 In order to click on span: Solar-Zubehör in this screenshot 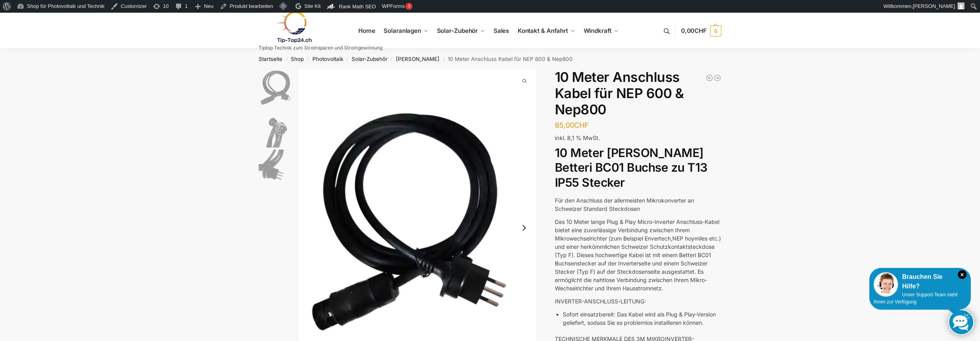, I will do `click(458, 31)`.